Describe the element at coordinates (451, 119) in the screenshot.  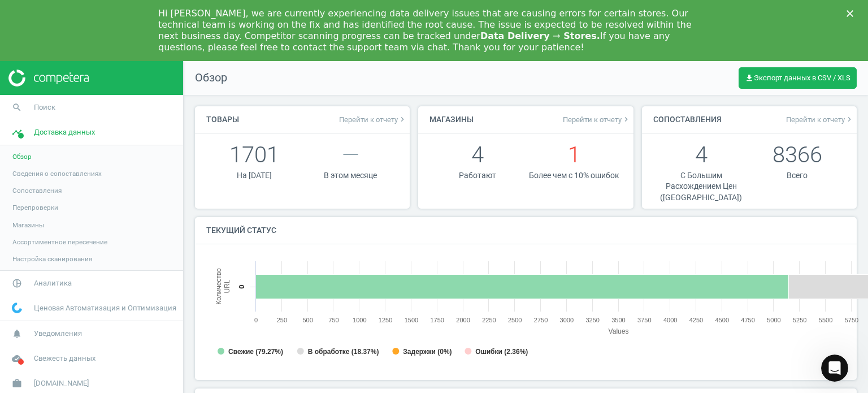
I see `h4: Магазины` at that location.